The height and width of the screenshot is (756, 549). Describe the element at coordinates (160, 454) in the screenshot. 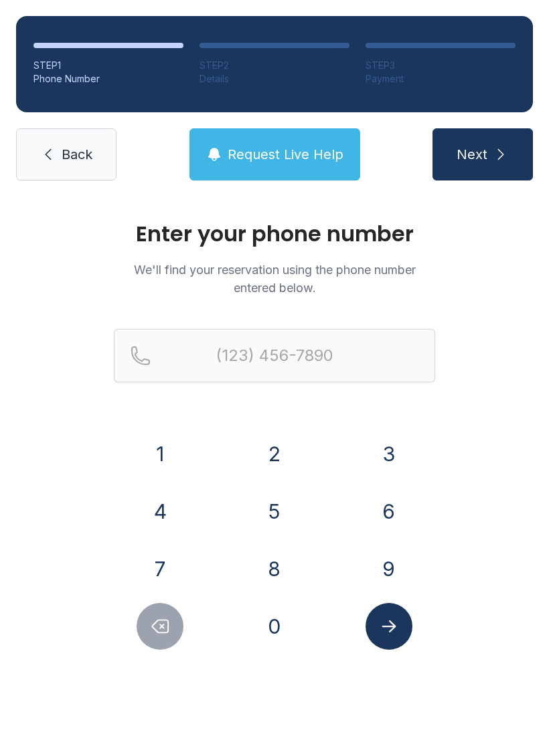

I see `button: 1` at that location.